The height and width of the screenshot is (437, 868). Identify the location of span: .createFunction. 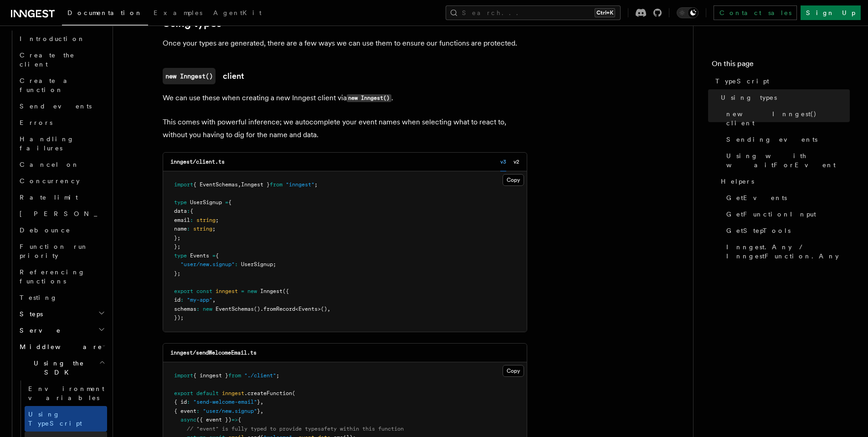
(268, 393).